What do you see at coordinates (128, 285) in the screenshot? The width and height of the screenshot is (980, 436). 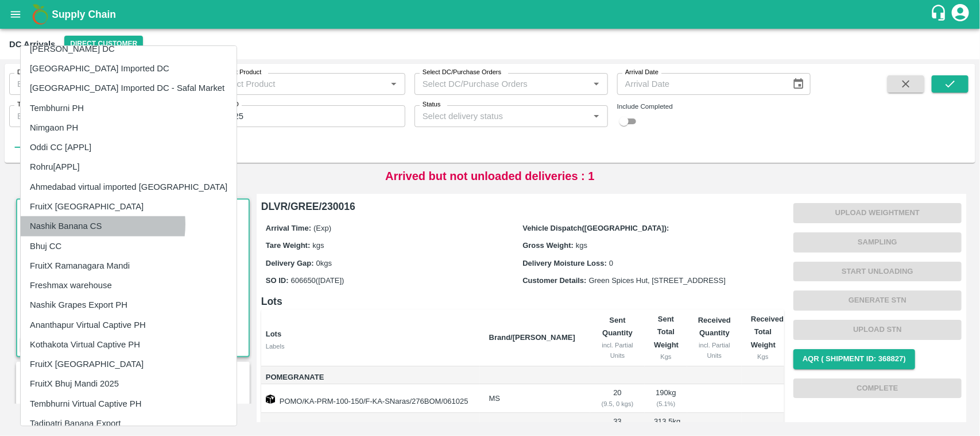 I see `li: Freshmax warehouse` at bounding box center [128, 285].